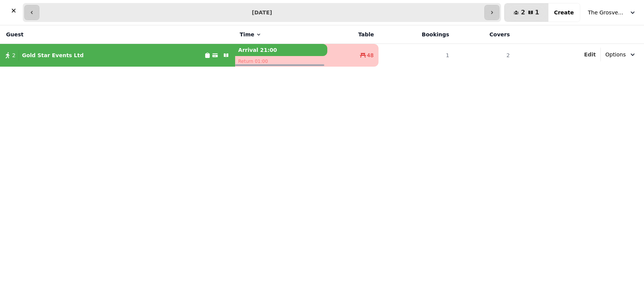 The height and width of the screenshot is (298, 644). Describe the element at coordinates (616, 54) in the screenshot. I see `span: Options` at that location.